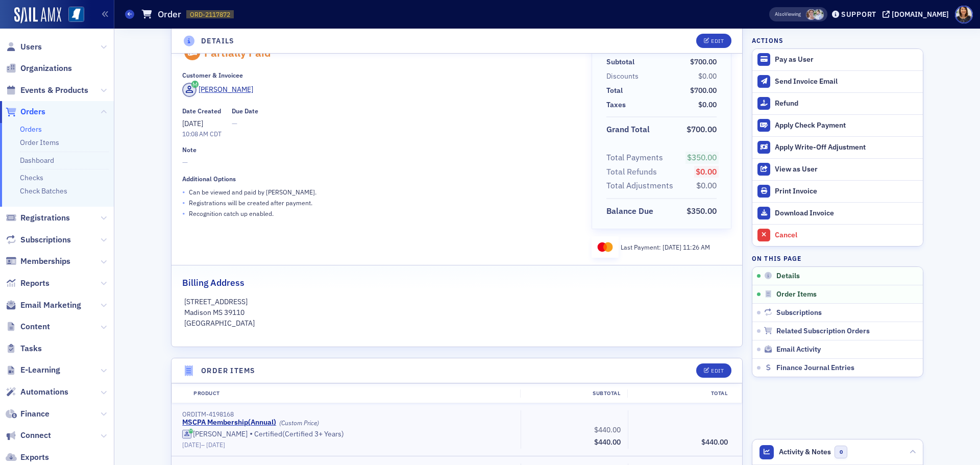  What do you see at coordinates (846, 170) in the screenshot?
I see `div: View as User` at bounding box center [846, 170].